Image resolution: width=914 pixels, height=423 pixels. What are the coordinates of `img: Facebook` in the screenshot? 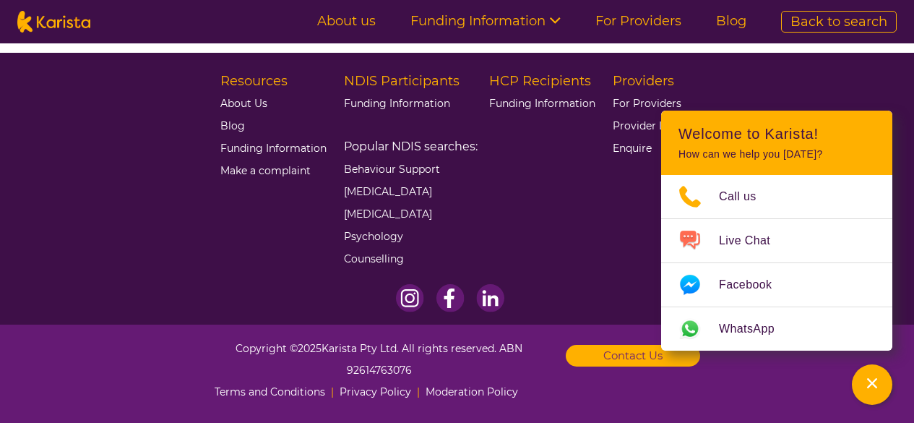 It's located at (450, 298).